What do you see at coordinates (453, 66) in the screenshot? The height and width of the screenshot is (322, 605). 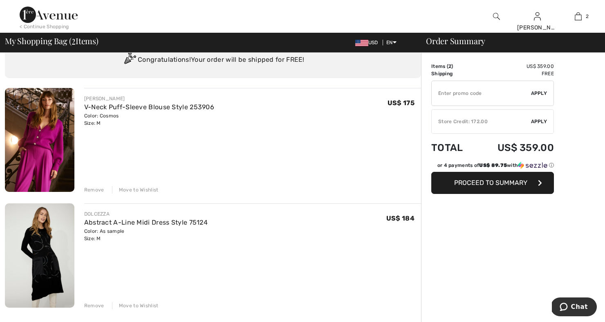 I see `td: Items ( )` at bounding box center [453, 66].